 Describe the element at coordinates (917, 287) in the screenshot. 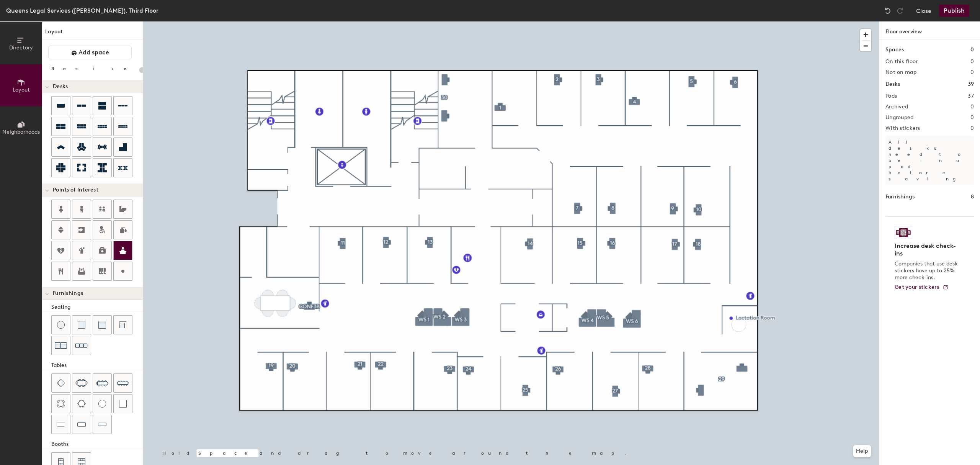

I see `span: Get your stickers` at that location.